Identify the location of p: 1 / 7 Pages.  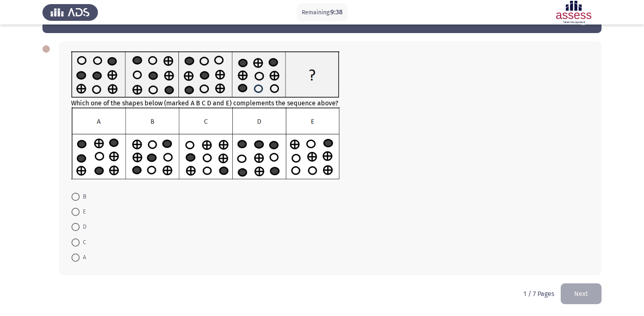
(539, 293).